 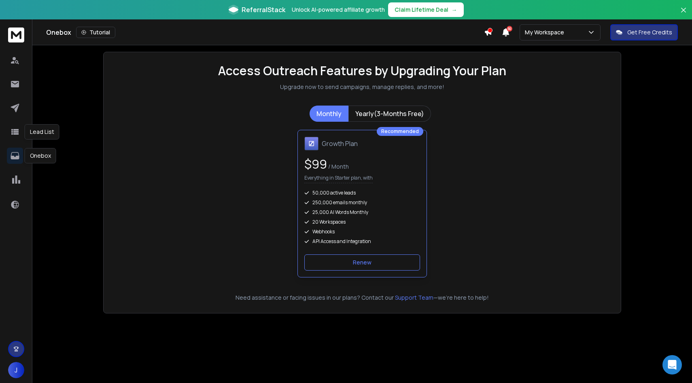 I want to click on button: Support Team, so click(x=414, y=298).